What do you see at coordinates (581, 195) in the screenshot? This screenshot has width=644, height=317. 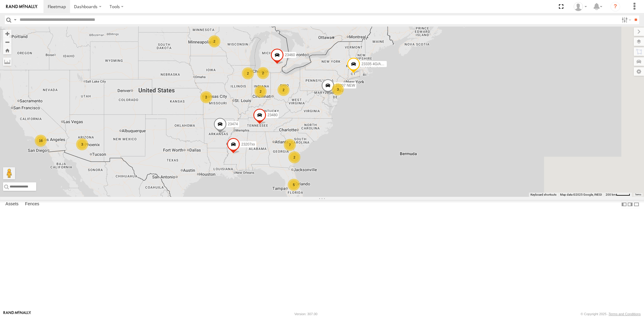 I see `span: Map data ©2025 Google, INEGI` at bounding box center [581, 195].